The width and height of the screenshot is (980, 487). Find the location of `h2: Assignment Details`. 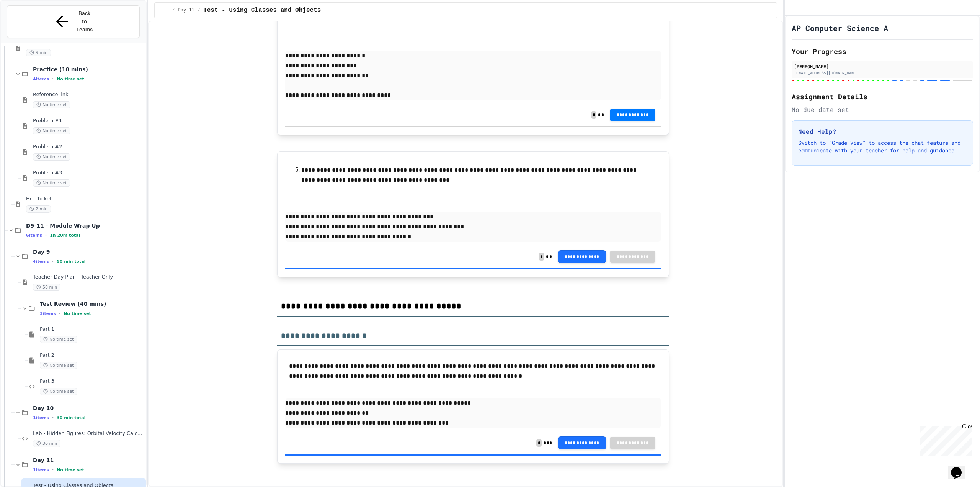

h2: Assignment Details is located at coordinates (883, 97).